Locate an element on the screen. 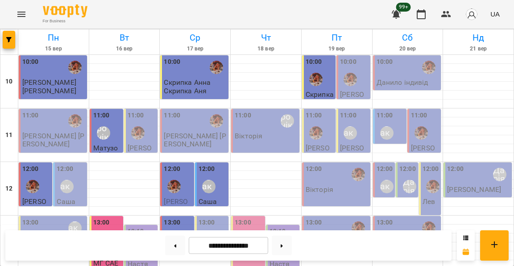 The height and width of the screenshot is (266, 514). h6: 21 вер is located at coordinates (479, 49).